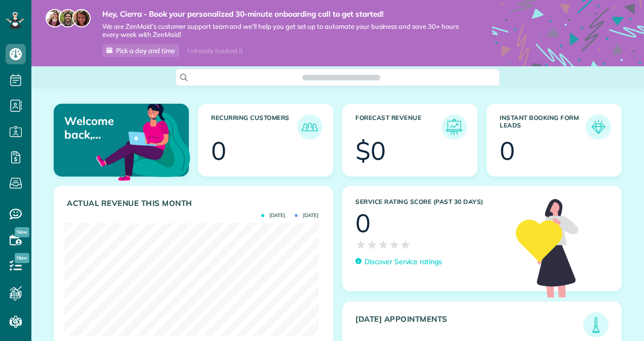 Image resolution: width=644 pixels, height=341 pixels. I want to click on h3: Actual Revenue this month, so click(194, 203).